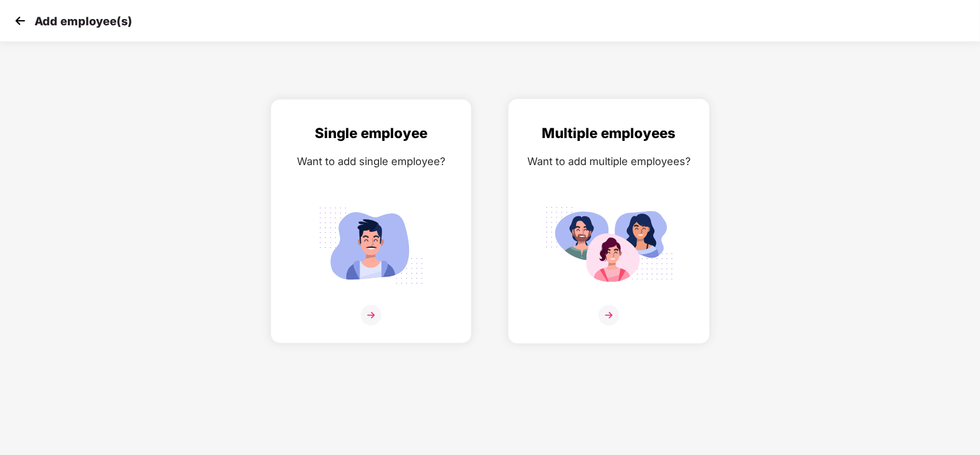 This screenshot has width=980, height=455. What do you see at coordinates (371, 246) in the screenshot?
I see `img: svg+xml;base64,PHN2ZyB4bWxucz0iaHR0cDovL3d3dy53My5vcmcvMjAwMC9zdmciIGlkPSJTaW5nbGVfZW1wbG95ZWUiIH...` at bounding box center [371, 246].